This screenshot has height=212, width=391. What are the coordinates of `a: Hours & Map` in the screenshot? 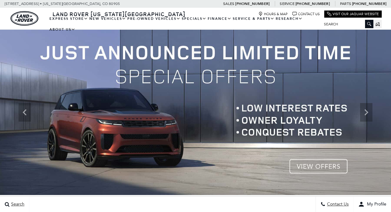 It's located at (273, 14).